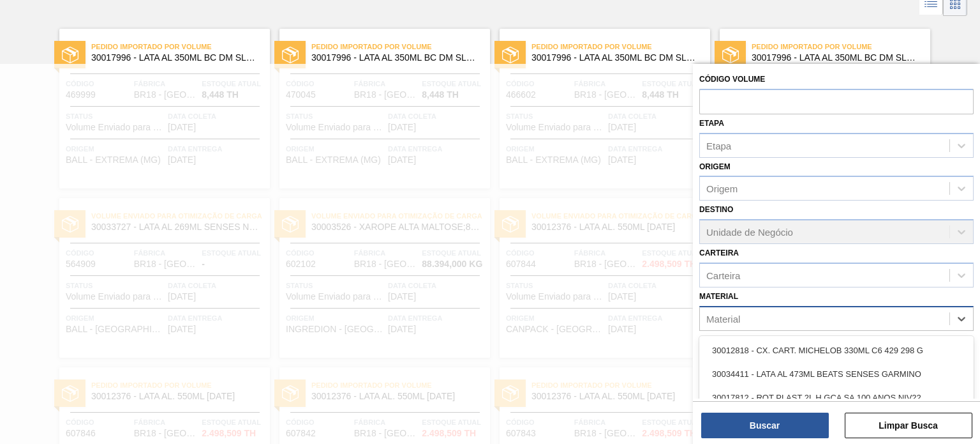 This screenshot has height=444, width=980. What do you see at coordinates (721, 188) in the screenshot?
I see `div: Origem` at bounding box center [721, 188].